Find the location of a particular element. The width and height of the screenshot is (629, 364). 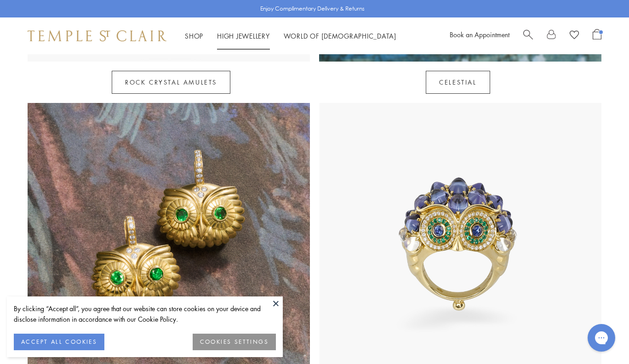

a: Book an Appointment is located at coordinates (480, 34).